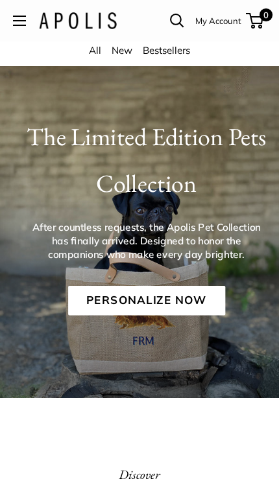 This screenshot has height=479, width=279. Describe the element at coordinates (147, 160) in the screenshot. I see `h1: The Limited Edition Pets Collection` at that location.